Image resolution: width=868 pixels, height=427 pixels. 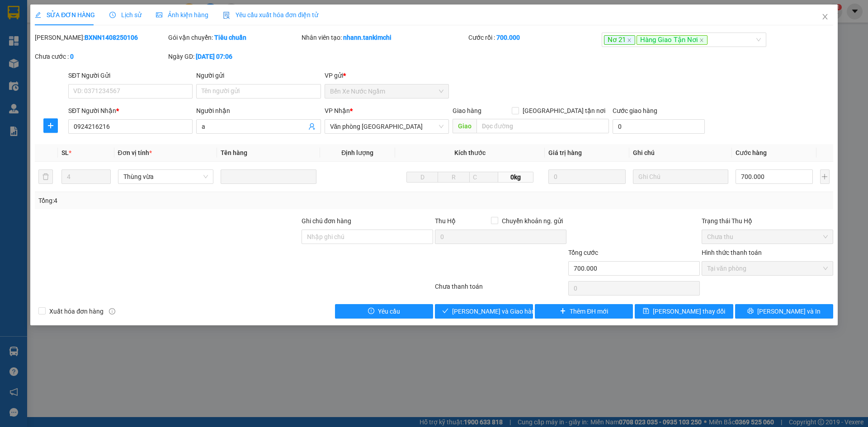 What do you see at coordinates (387, 76) in the screenshot?
I see `div: VP gửi` at bounding box center [387, 76].